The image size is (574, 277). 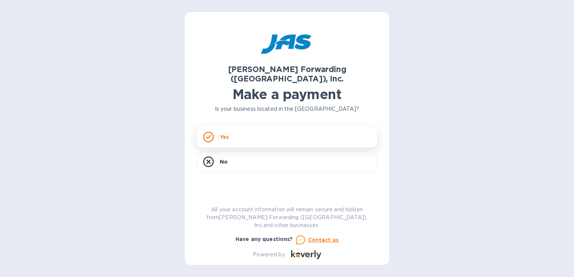 What do you see at coordinates (323, 240) in the screenshot?
I see `u: Contact us` at bounding box center [323, 240].